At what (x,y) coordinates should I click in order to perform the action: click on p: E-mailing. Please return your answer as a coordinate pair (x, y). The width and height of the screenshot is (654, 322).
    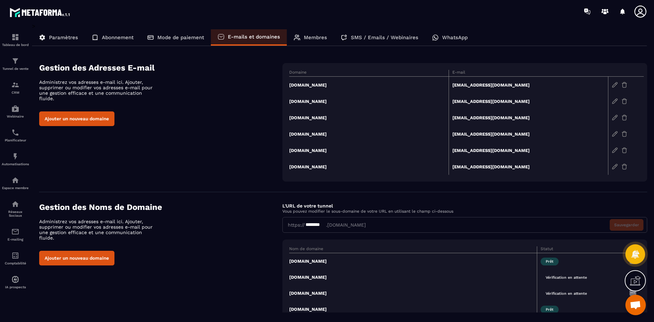
    Looking at the image, I should click on (15, 239).